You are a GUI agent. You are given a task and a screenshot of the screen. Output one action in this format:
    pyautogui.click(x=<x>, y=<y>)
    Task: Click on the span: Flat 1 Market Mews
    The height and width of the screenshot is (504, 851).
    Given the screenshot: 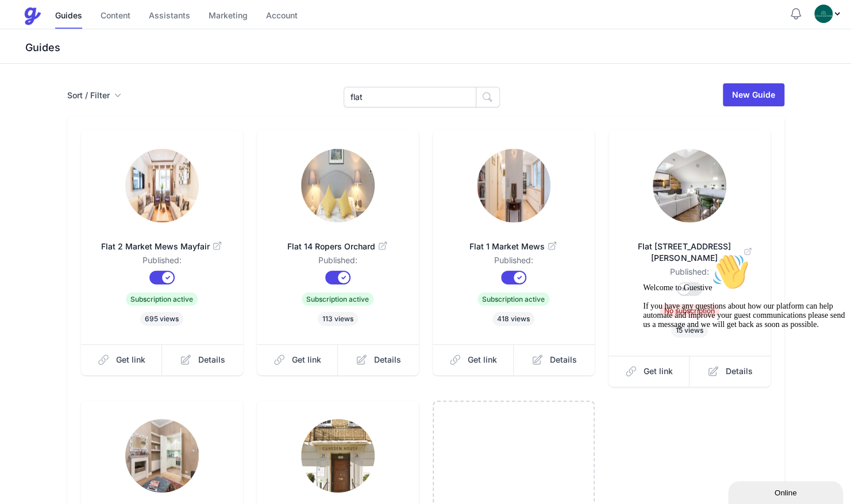 What is the action you would take?
    pyautogui.click(x=514, y=247)
    